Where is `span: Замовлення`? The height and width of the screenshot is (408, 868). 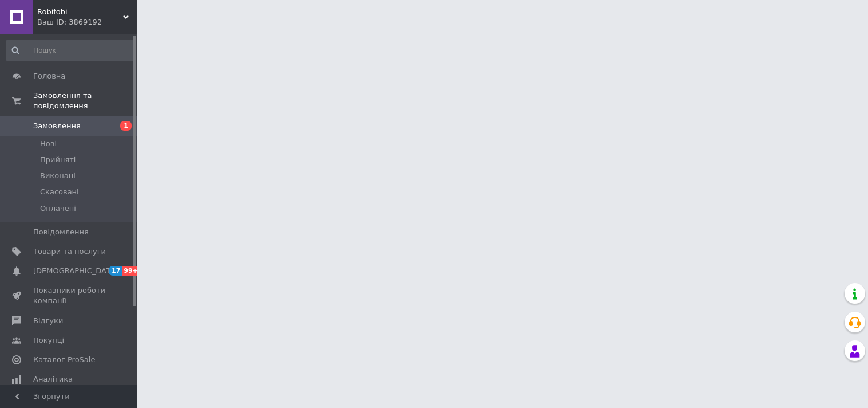
span: Замовлення is located at coordinates (57, 126).